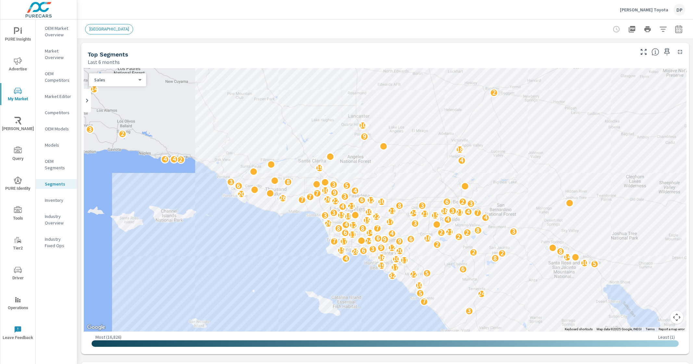 The image size is (693, 364). I want to click on p: 26, so click(328, 223).